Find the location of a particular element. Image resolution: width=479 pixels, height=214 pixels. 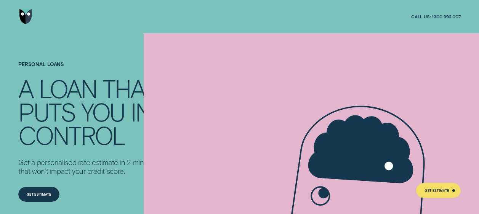

h1: Personal Loans is located at coordinates (90, 69).